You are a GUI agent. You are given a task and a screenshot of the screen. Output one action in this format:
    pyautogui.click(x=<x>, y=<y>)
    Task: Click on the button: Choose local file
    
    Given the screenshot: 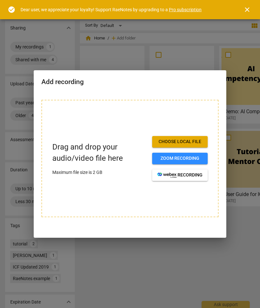 What is the action you would take?
    pyautogui.click(x=180, y=142)
    